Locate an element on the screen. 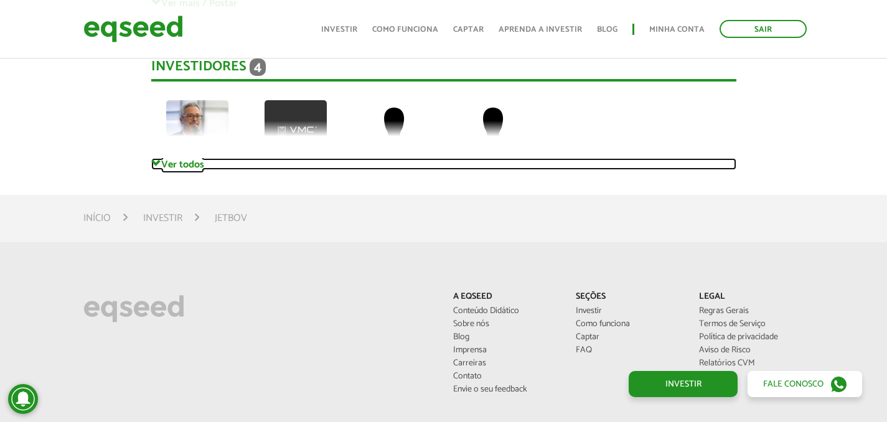 The image size is (887, 422). a: Carreiras is located at coordinates (506, 364).